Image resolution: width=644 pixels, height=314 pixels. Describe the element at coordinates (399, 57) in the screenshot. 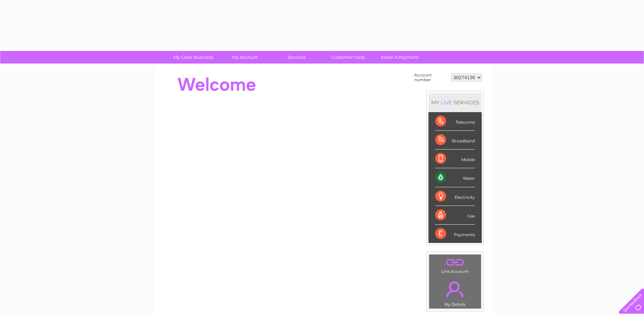

I see `a: Make A Payment` at that location.